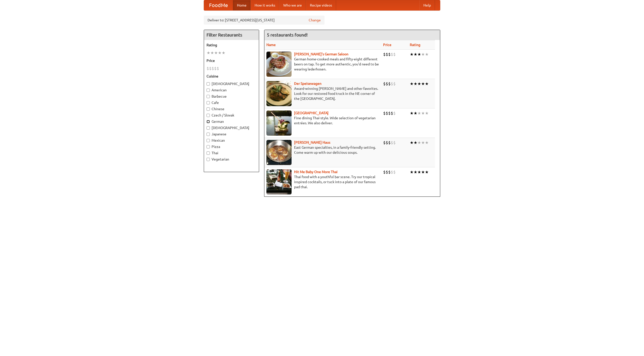 The width and height of the screenshot is (644, 356). I want to click on label: American, so click(231, 90).